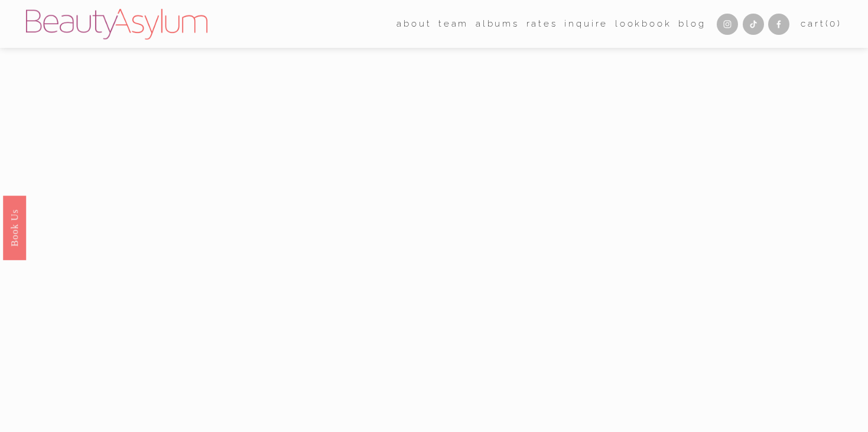 The image size is (868, 432). What do you see at coordinates (833, 24) in the screenshot?
I see `span: 0` at bounding box center [833, 24].